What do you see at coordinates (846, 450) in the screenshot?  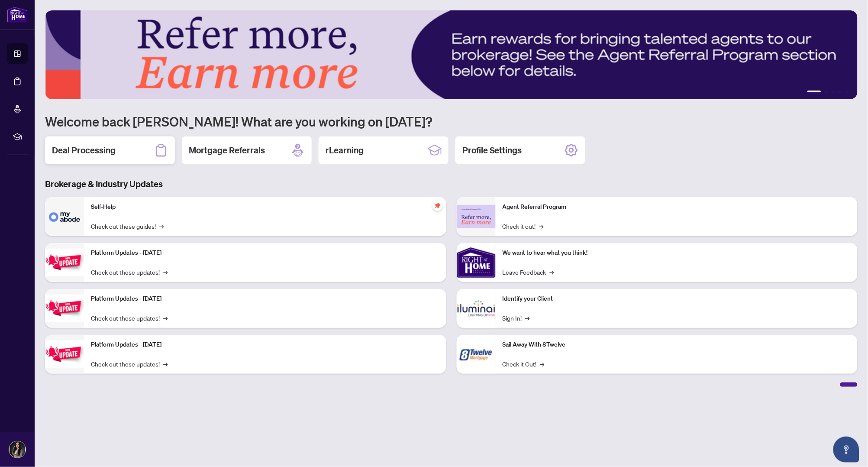 I see `button: Open asap` at bounding box center [846, 450].